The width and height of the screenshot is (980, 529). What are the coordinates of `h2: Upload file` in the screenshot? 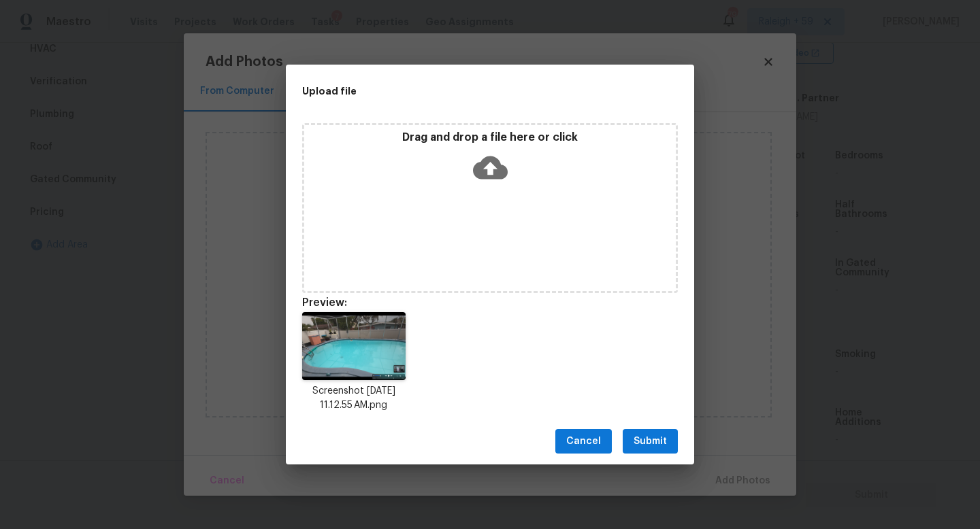 It's located at (459, 91).